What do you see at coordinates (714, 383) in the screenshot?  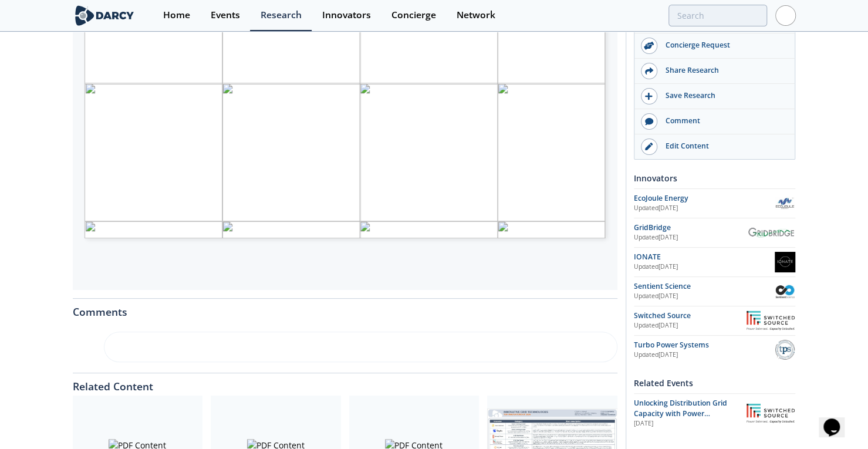 I see `div: Related Events` at bounding box center [714, 383].